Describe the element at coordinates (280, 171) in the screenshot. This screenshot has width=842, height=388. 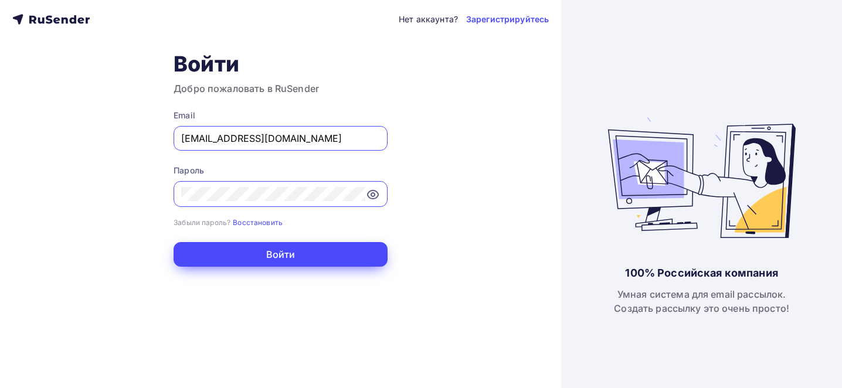
I see `div: Пароль` at that location.